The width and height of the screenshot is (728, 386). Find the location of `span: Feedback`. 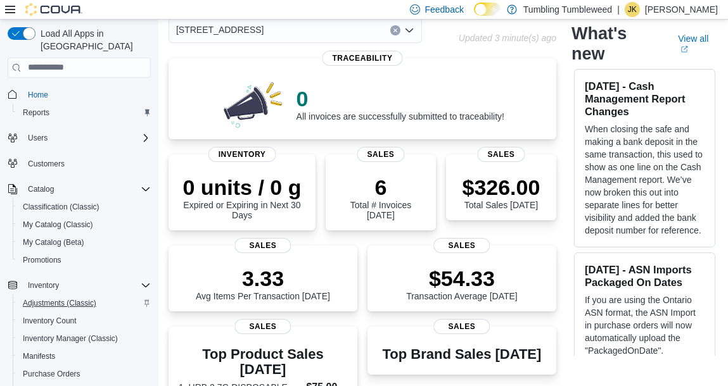

span: Feedback is located at coordinates (444, 10).